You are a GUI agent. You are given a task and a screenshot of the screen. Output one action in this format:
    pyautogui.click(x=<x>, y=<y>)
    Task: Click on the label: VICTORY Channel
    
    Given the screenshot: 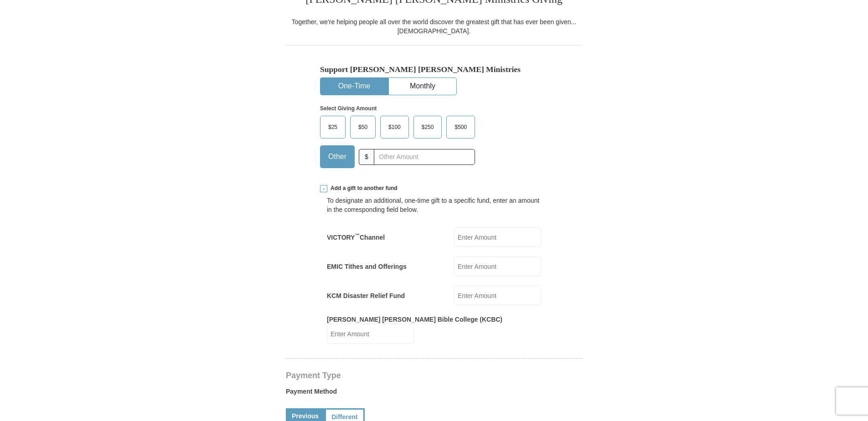 What is the action you would take?
    pyautogui.click(x=356, y=237)
    